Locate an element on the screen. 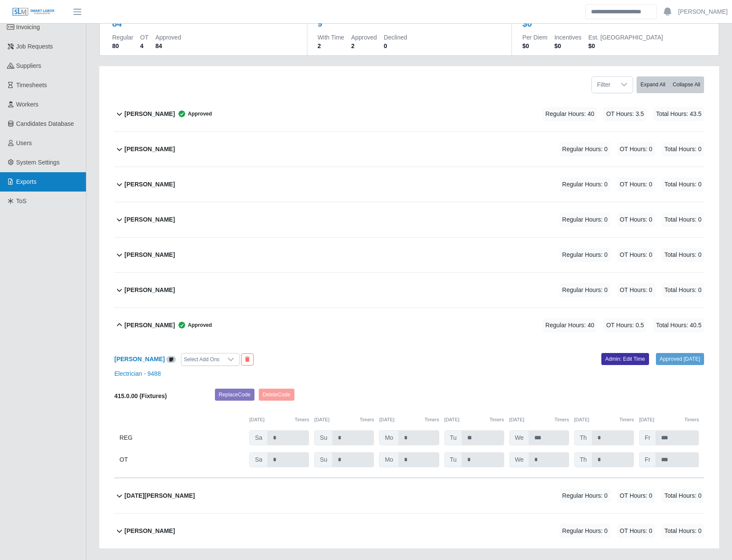  b: 415.0.00 (Fixtures) is located at coordinates (140, 396).